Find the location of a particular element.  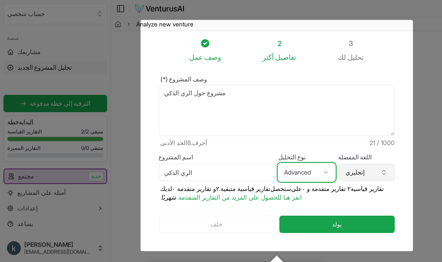

font: جديد is located at coordinates (96, 176).